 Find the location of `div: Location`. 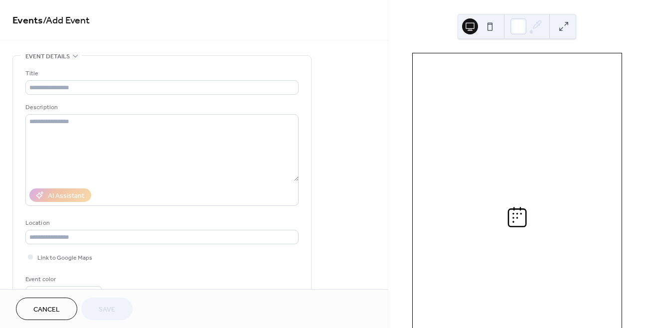

div: Location is located at coordinates (161, 223).